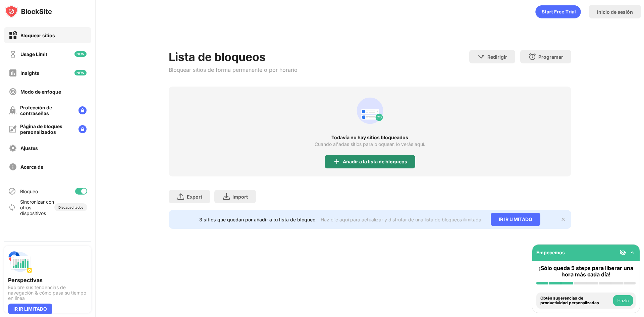 The width and height of the screenshot is (644, 317). Describe the element at coordinates (37, 207) in the screenshot. I see `div: Sincronizar con otros dispositivos` at that location.